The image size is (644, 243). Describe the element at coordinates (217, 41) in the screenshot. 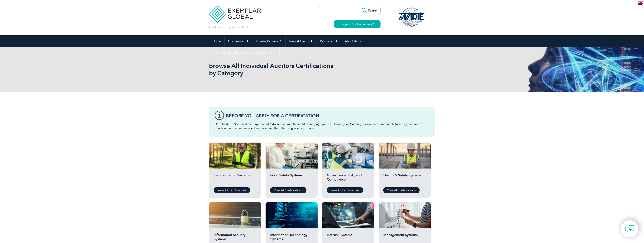

I see `a: Home` at that location.